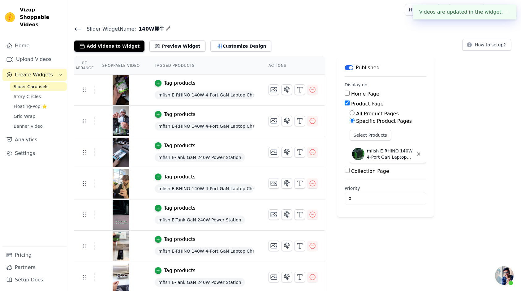  Describe the element at coordinates (121, 90) in the screenshot. I see `img: tn-4d772086afa74f8bb80204a977182ef1.png` at that location.